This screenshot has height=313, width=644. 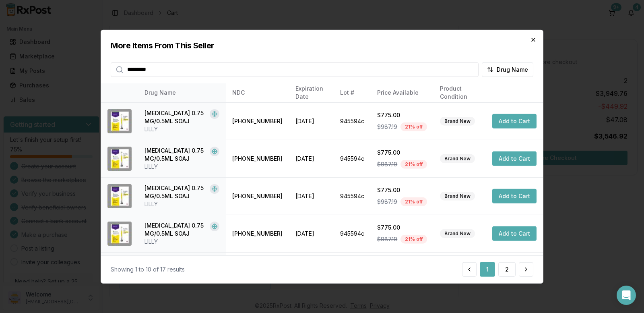 I want to click on th: Lot #, so click(x=353, y=92).